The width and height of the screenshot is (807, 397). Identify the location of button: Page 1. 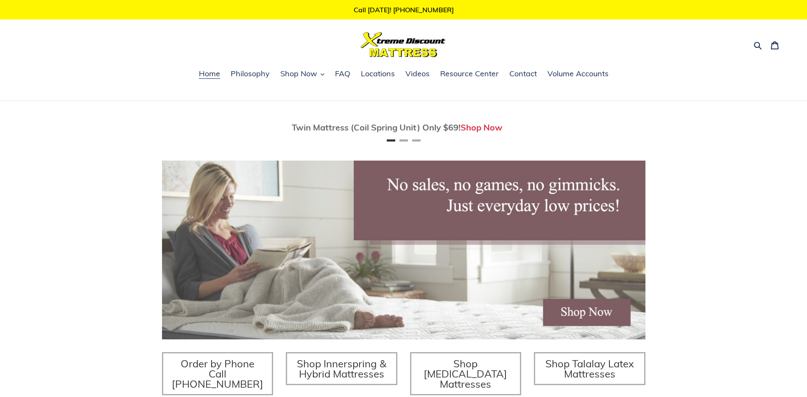
(391, 140).